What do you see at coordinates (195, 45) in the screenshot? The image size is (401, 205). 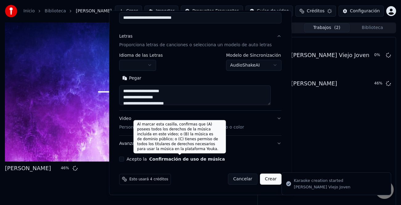 I see `p: Proporciona letras de canciones o selecciona un modelo de auto letras` at bounding box center [195, 45].